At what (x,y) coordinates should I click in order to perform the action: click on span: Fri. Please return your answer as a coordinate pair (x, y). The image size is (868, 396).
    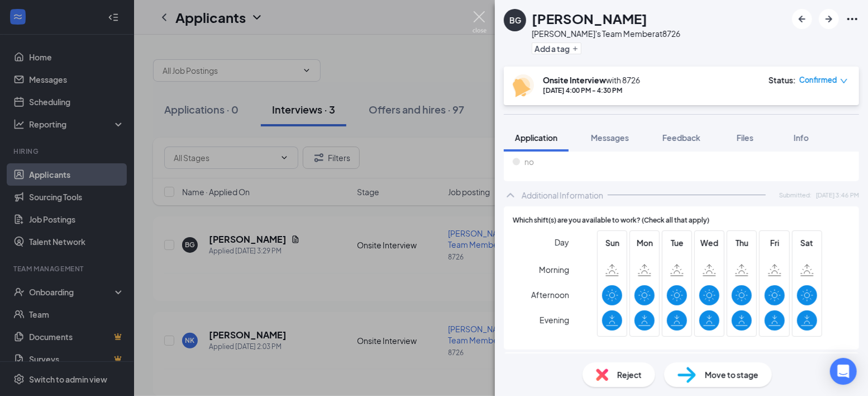
    Looking at the image, I should click on (775, 242).